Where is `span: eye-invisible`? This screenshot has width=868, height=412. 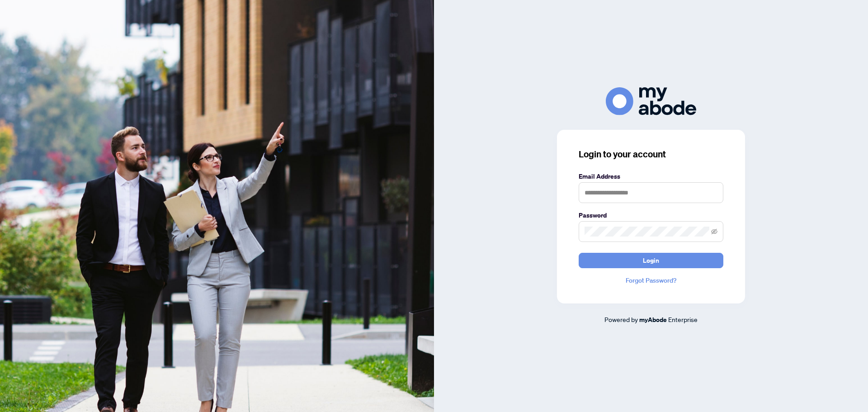 span: eye-invisible is located at coordinates (714, 232).